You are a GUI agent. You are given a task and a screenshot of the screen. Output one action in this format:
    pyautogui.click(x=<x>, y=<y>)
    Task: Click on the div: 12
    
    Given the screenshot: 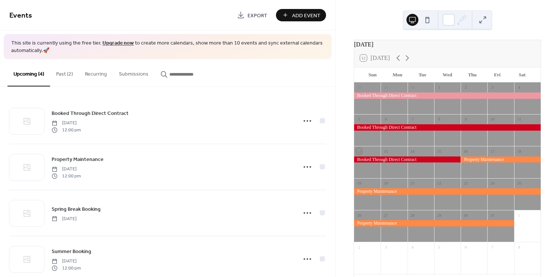 What is the action you would take?
    pyautogui.click(x=359, y=151)
    